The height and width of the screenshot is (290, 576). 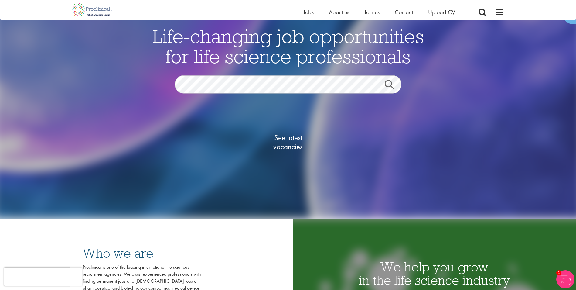 What do you see at coordinates (309, 12) in the screenshot?
I see `a: Jobs` at bounding box center [309, 12].